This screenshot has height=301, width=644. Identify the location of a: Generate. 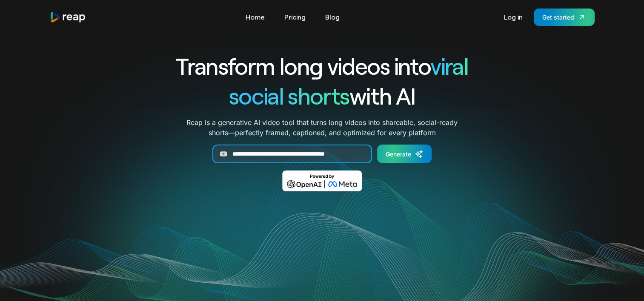
(405, 154).